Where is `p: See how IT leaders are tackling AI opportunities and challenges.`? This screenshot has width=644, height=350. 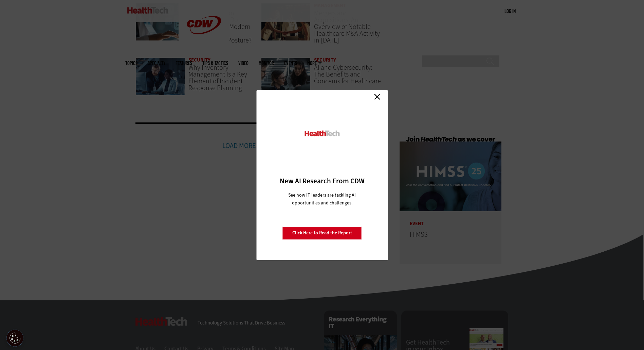 p: See how IT leaders are tackling AI opportunities and challenges. is located at coordinates (322, 199).